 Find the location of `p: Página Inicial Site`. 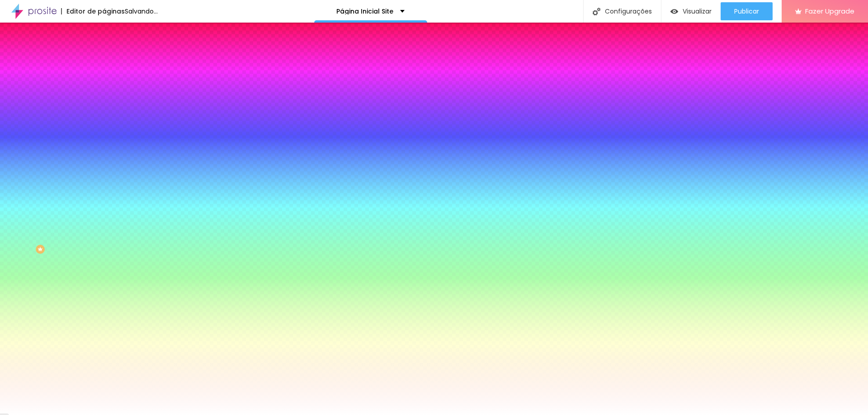

p: Página Inicial Site is located at coordinates (365, 11).